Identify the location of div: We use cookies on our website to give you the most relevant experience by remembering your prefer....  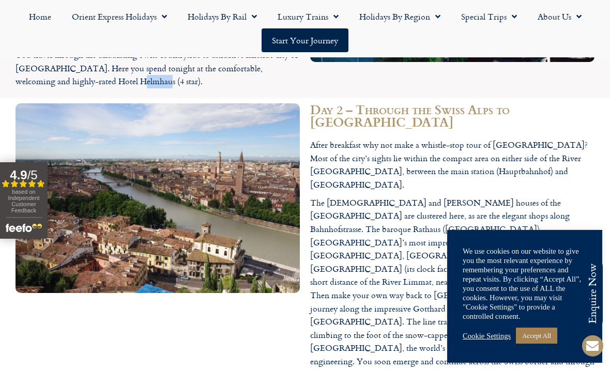
(525, 284).